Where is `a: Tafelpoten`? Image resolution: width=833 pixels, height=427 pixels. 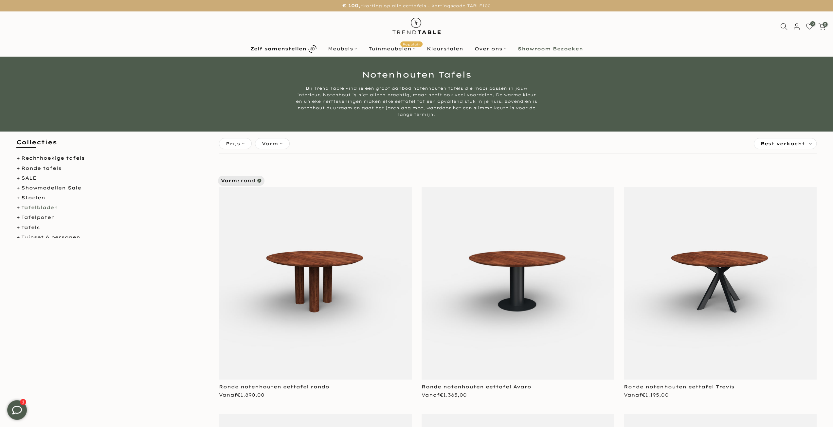 a: Tafelpoten is located at coordinates (38, 217).